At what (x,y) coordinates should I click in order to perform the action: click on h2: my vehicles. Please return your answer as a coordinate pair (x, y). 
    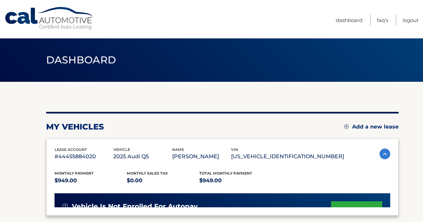
    Looking at the image, I should click on (75, 127).